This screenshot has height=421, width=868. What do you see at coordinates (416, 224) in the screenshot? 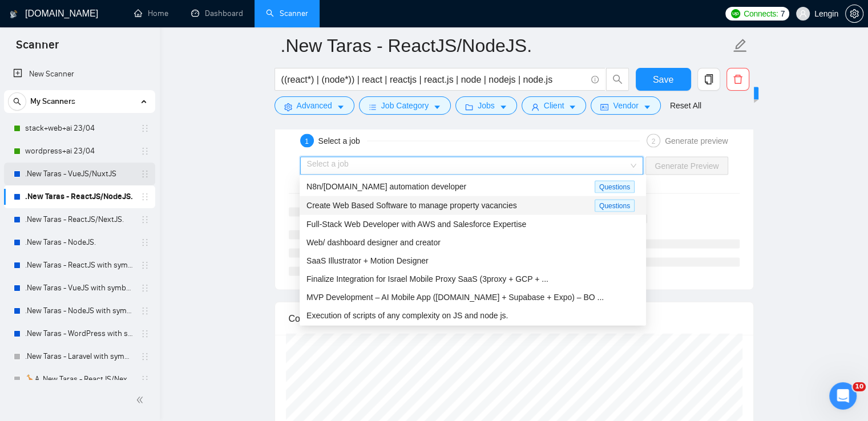
I see `span: Full-Stack Web Developer with AWS and Salesforce Expertise` at bounding box center [416, 224].